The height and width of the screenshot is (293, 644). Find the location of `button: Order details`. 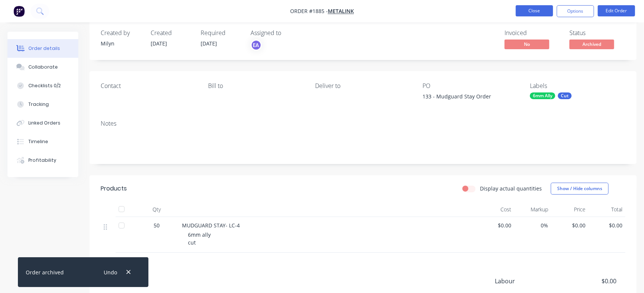

button: Order details is located at coordinates (43, 49).